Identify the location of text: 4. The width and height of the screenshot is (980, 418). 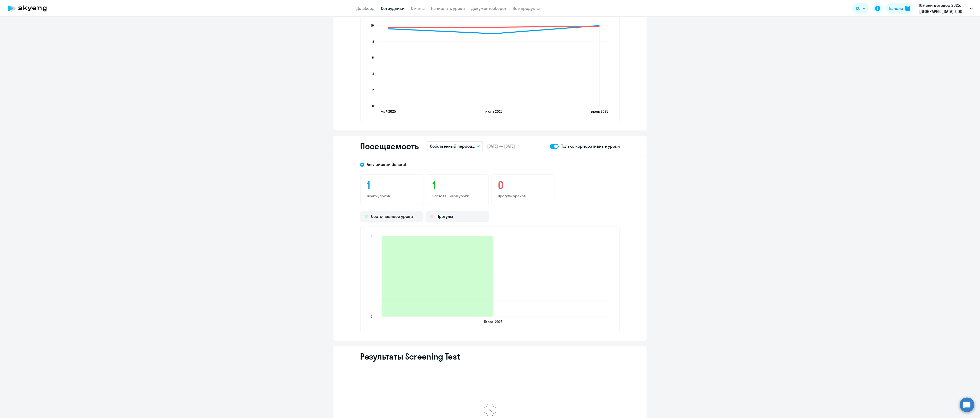
(373, 73).